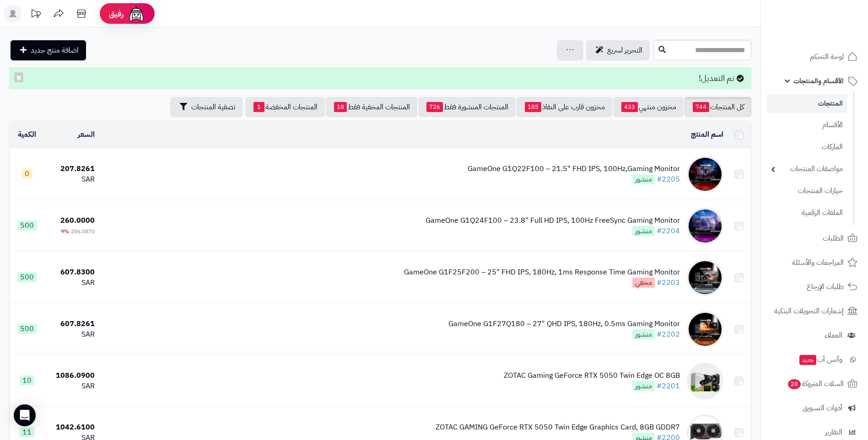 The height and width of the screenshot is (440, 868). I want to click on a: خيارات المنتجات, so click(807, 190).